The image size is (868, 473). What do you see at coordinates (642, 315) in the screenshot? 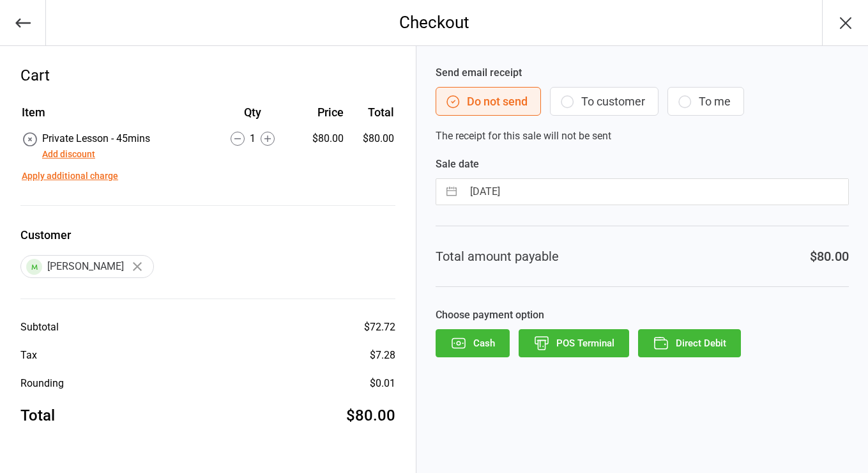
I see `label: Choose payment option` at bounding box center [642, 315].